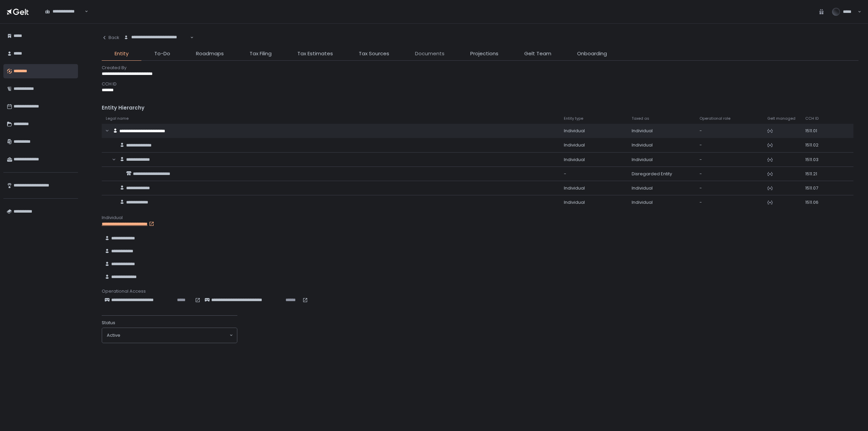 This screenshot has height=431, width=868. I want to click on span: Projections, so click(484, 53).